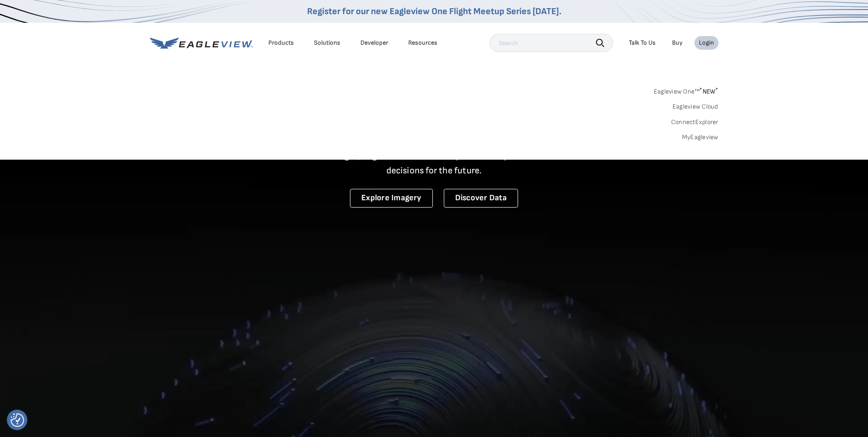  What do you see at coordinates (281, 43) in the screenshot?
I see `div: Products` at bounding box center [281, 43].